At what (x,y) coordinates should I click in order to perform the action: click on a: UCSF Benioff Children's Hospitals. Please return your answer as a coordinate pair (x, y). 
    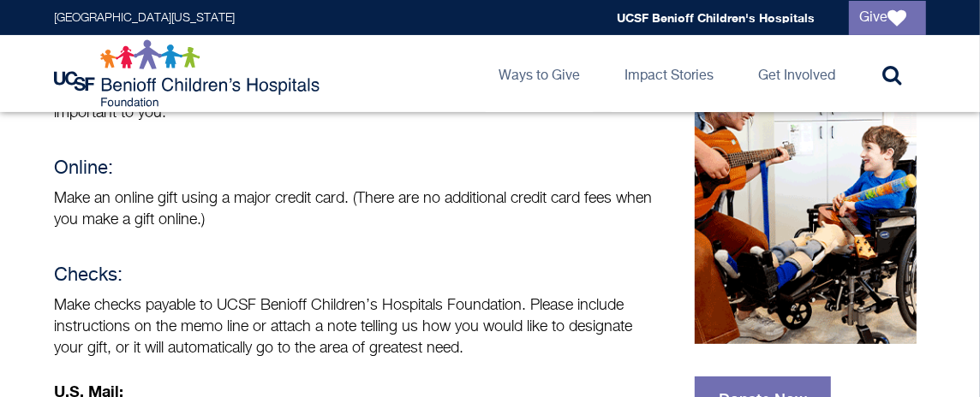
    Looking at the image, I should click on (715, 17).